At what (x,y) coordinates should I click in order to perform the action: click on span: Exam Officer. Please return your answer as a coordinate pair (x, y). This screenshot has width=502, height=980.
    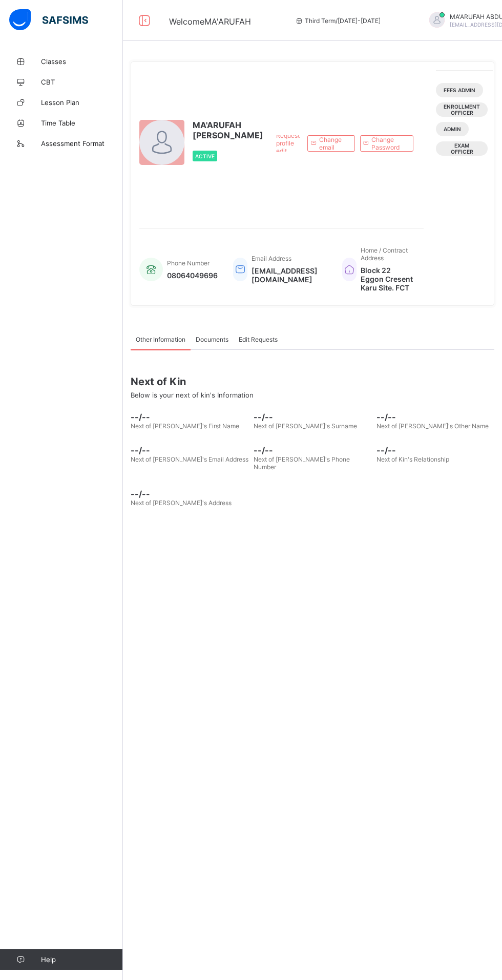
    Looking at the image, I should click on (462, 149).